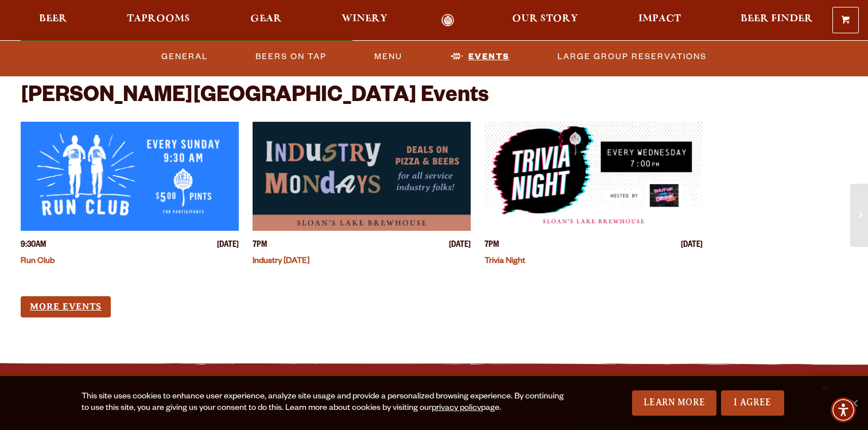 The width and height of the screenshot is (868, 430). Describe the element at coordinates (364, 20) in the screenshot. I see `a: Winery` at that location.